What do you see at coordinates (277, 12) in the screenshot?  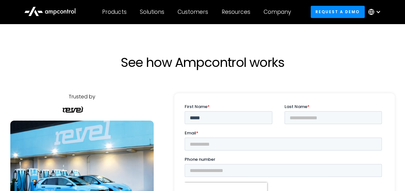 I see `div: Company` at bounding box center [277, 12].